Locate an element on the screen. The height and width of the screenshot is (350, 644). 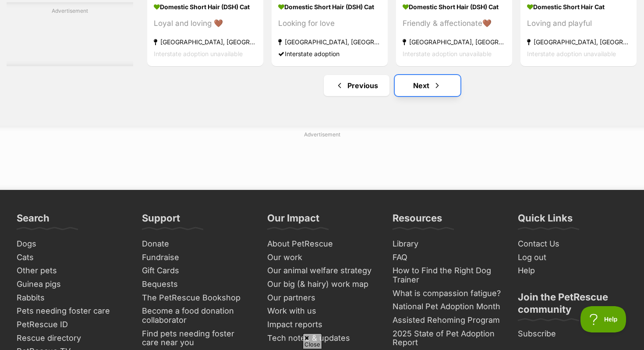
a: FAQ is located at coordinates (447, 257).